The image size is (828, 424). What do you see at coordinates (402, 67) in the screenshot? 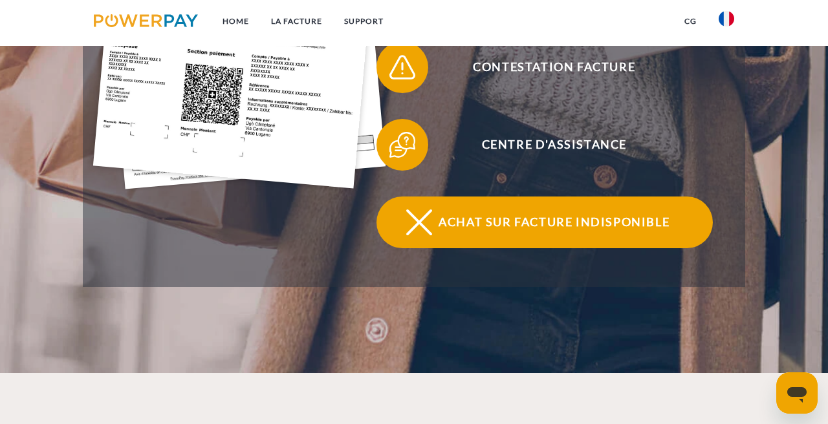
I see `img: qb_warning.svg` at bounding box center [402, 67].